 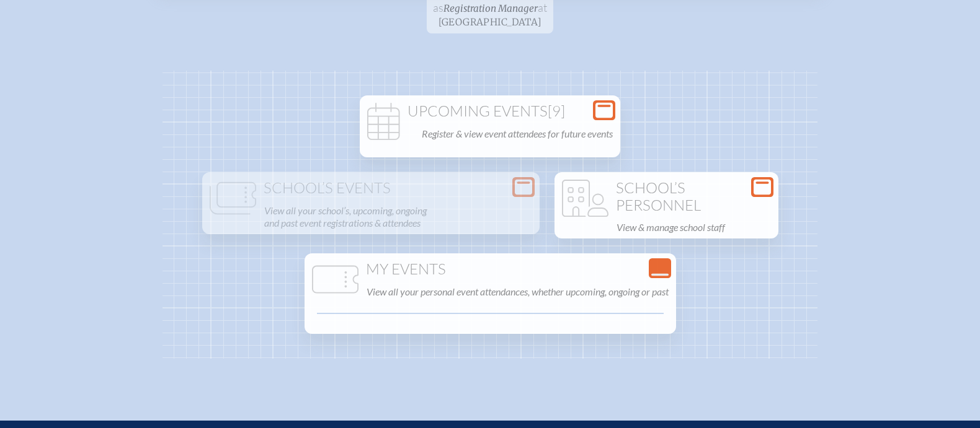 I want to click on h1: My Events, so click(x=490, y=269).